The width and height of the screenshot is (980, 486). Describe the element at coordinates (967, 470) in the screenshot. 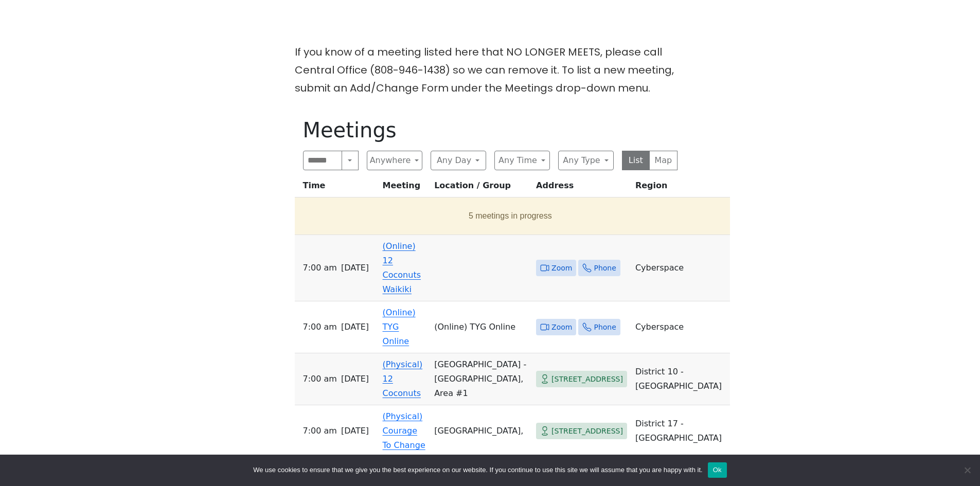

I see `span: No` at that location.